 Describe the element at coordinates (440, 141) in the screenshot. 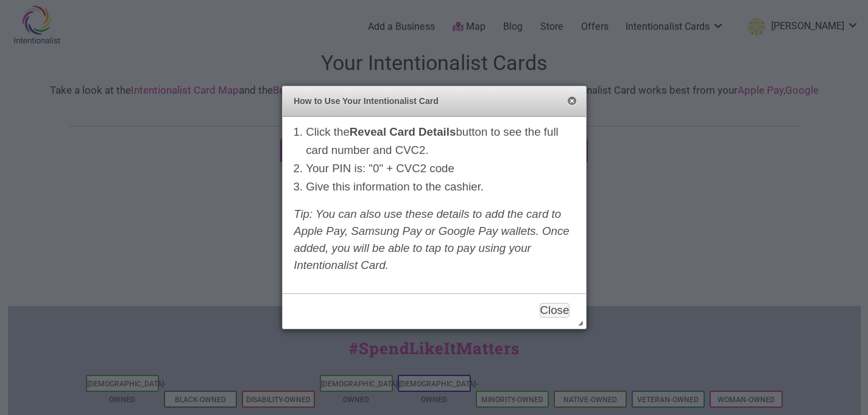

I see `li: Click the button to see the full card number and CVC2.` at that location.